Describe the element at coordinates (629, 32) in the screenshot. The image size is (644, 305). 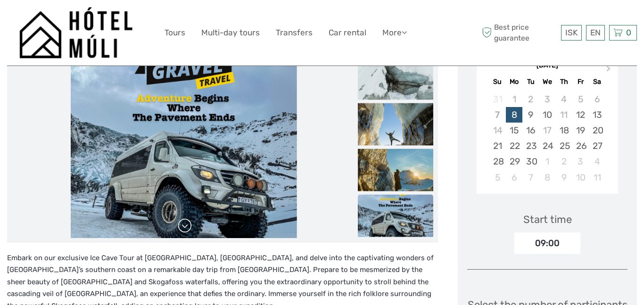
I see `span: 0` at that location.